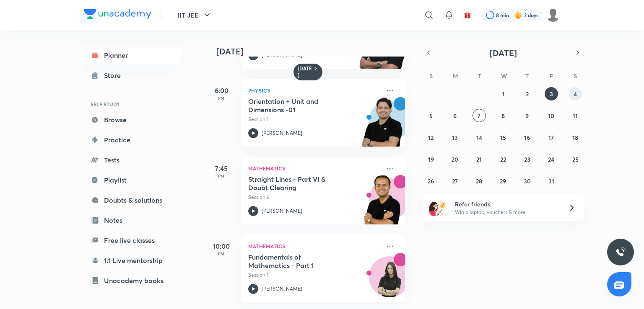 The height and width of the screenshot is (309, 644). What do you see at coordinates (430, 181) in the screenshot?
I see `abbr: October 26, 2025` at bounding box center [430, 181].